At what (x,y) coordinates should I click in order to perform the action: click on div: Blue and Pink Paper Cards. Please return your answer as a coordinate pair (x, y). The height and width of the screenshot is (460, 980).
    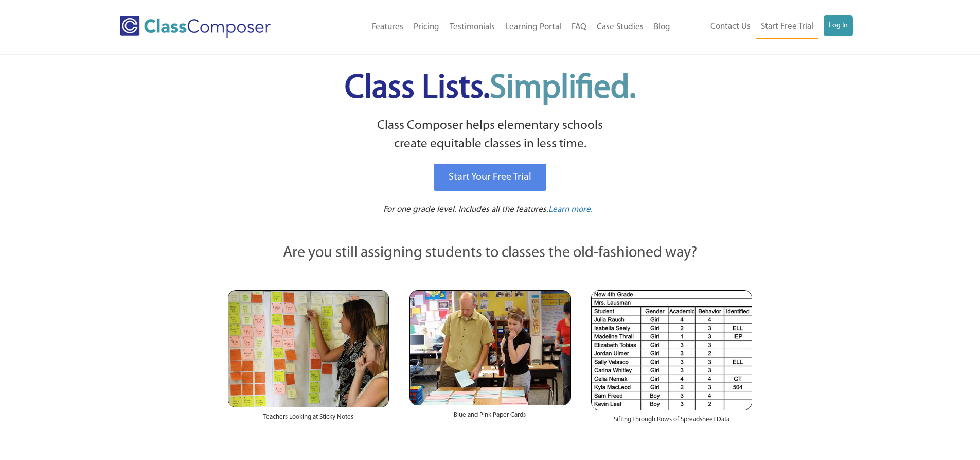
    Looking at the image, I should click on (490, 418).